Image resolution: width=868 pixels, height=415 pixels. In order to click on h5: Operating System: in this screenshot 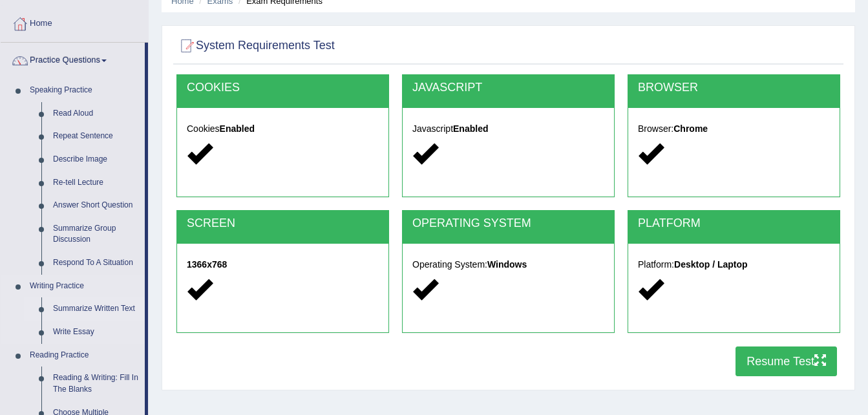, I will do `click(508, 265)`.